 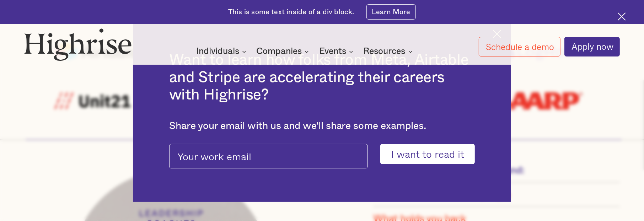 What do you see at coordinates (391, 12) in the screenshot?
I see `a: Learn More` at bounding box center [391, 12].